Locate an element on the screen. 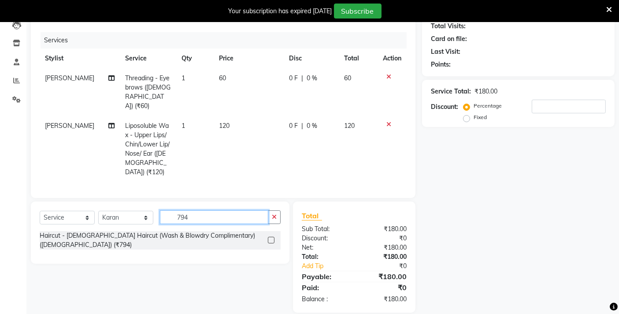 The height and width of the screenshot is (314, 619). th: Qty is located at coordinates (195, 58).